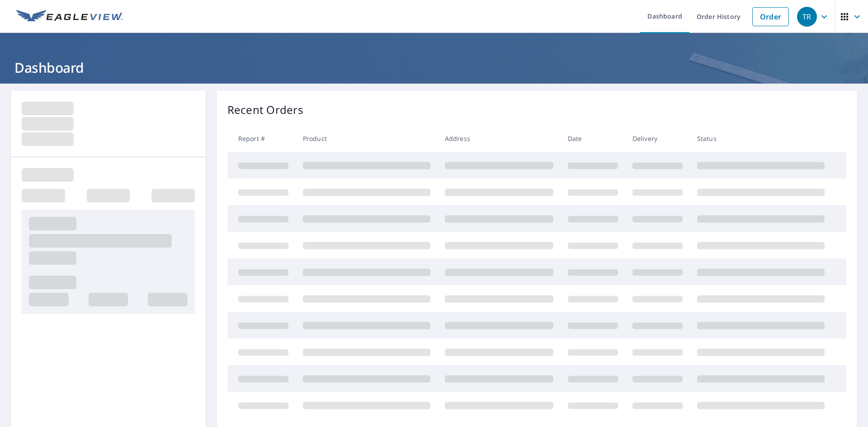 The width and height of the screenshot is (868, 427). What do you see at coordinates (657, 138) in the screenshot?
I see `th: Delivery` at bounding box center [657, 138].